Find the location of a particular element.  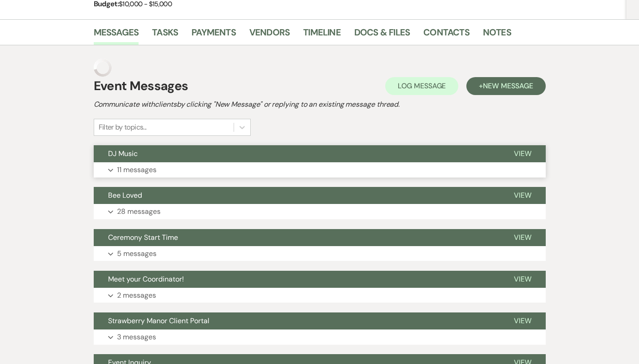

button: DJ Music is located at coordinates (296, 154).